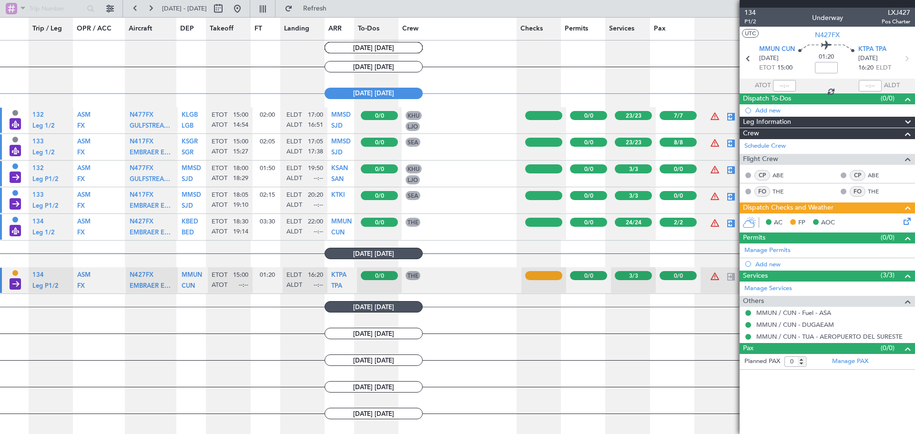 Image resolution: width=915 pixels, height=434 pixels. Describe the element at coordinates (187, 128) in the screenshot. I see `a: LGB` at that location.